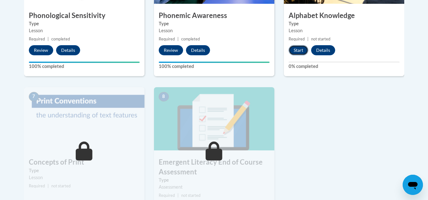 This screenshot has width=428, height=200. Describe the element at coordinates (214, 16) in the screenshot. I see `h3: Phonemic Awareness` at that location.